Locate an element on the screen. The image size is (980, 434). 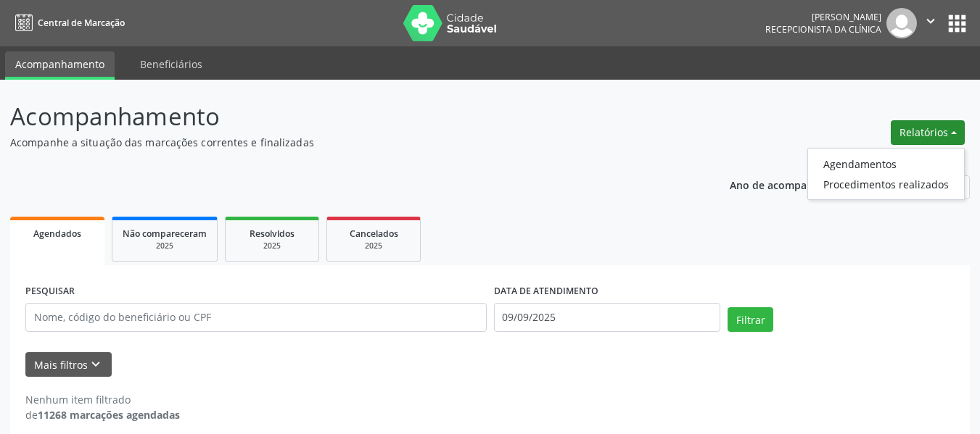
label: DATA DE ATENDIMENTO is located at coordinates (546, 292).